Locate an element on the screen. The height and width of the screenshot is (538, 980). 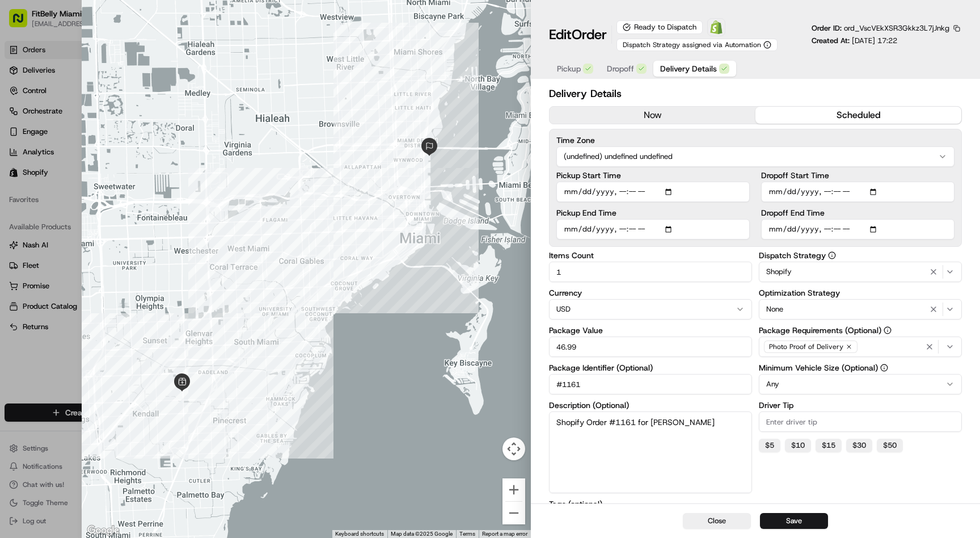
a: Report a map error is located at coordinates (505, 533).